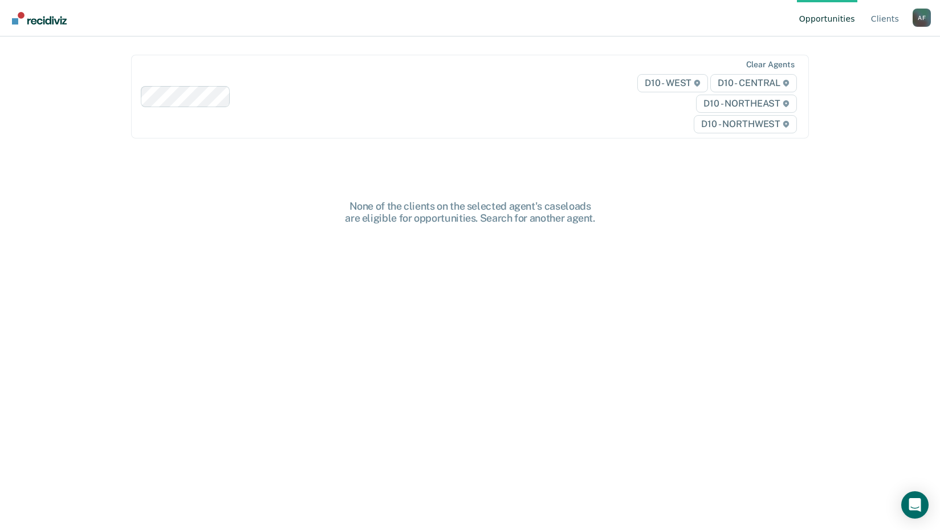 This screenshot has height=530, width=940. Describe the element at coordinates (673, 83) in the screenshot. I see `span: D10 - WEST` at that location.